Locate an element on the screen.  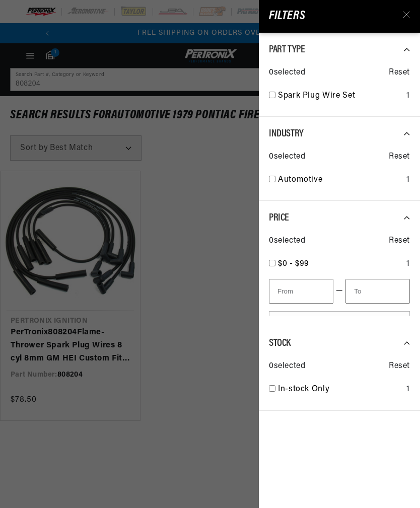
input: To is located at coordinates (377, 291).